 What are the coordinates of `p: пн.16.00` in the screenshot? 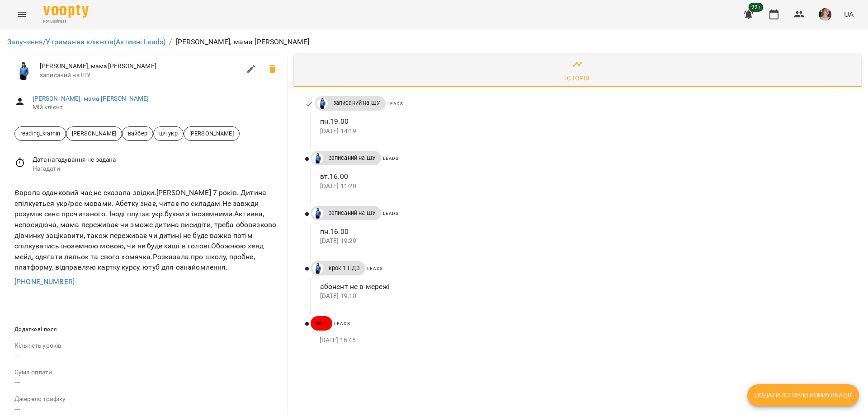 It's located at (583, 232).